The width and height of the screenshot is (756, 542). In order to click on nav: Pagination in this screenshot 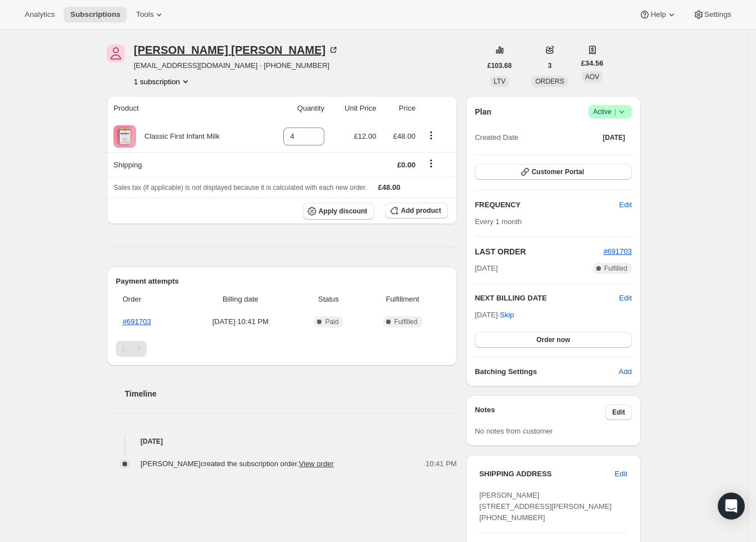, I will do `click(282, 349)`.